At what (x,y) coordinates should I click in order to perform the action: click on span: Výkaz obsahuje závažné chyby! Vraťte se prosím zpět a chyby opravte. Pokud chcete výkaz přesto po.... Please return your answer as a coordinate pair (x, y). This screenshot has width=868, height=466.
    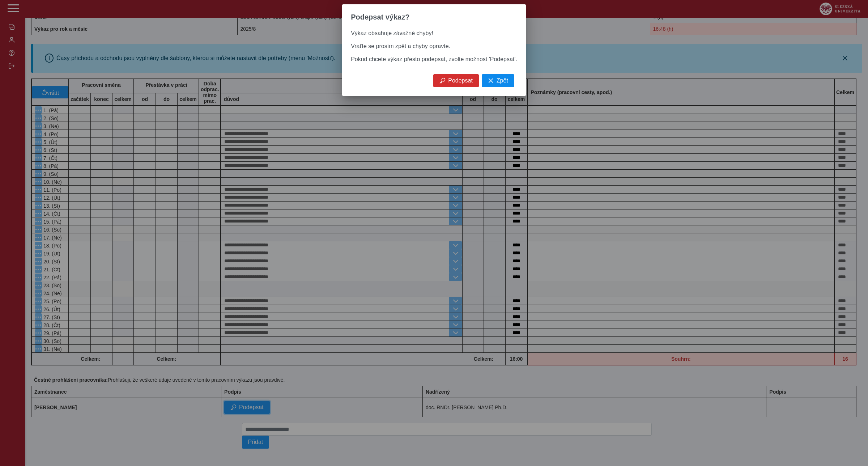
    Looking at the image, I should click on (434, 46).